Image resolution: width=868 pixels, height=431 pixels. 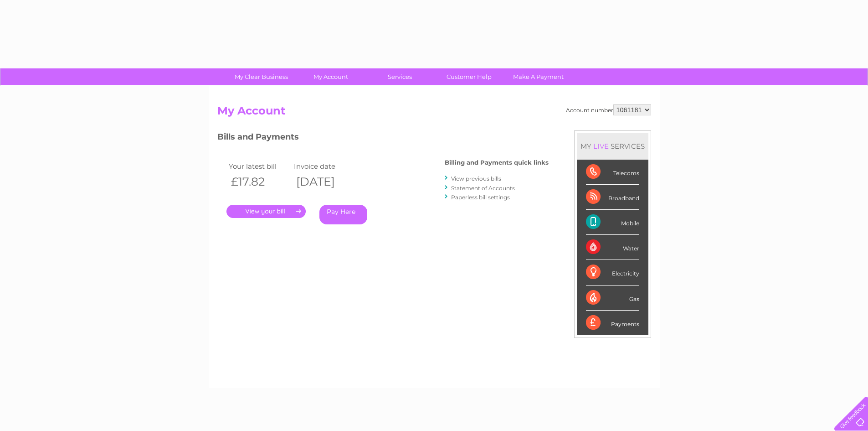 What do you see at coordinates (538, 76) in the screenshot?
I see `a: Make A Payment` at bounding box center [538, 76].